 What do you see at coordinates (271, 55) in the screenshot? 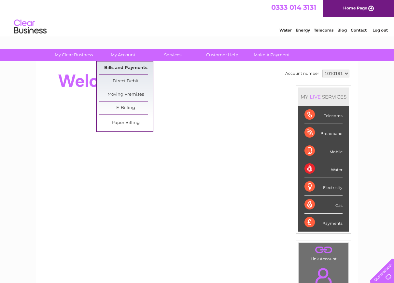
I see `a: Make A Payment` at bounding box center [271, 55].